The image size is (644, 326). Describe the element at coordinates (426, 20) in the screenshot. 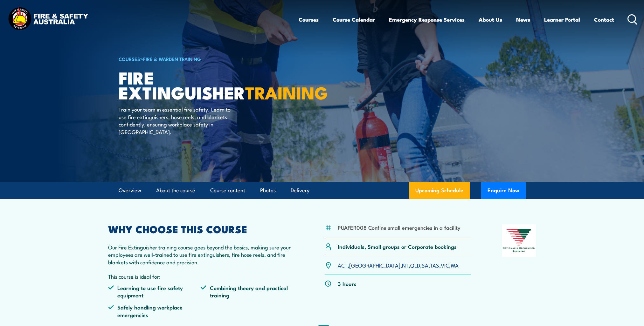

I see `a: Emergency Response Services` at that location.